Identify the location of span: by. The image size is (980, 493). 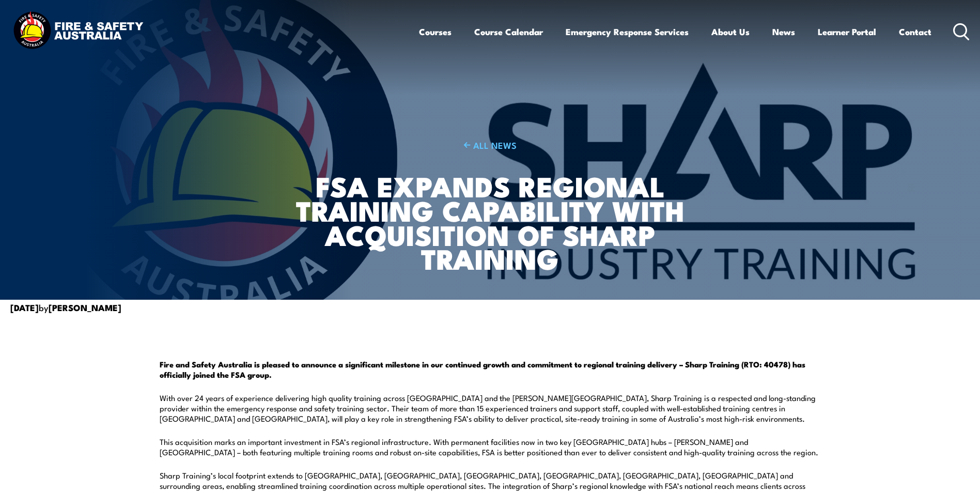
(66, 307).